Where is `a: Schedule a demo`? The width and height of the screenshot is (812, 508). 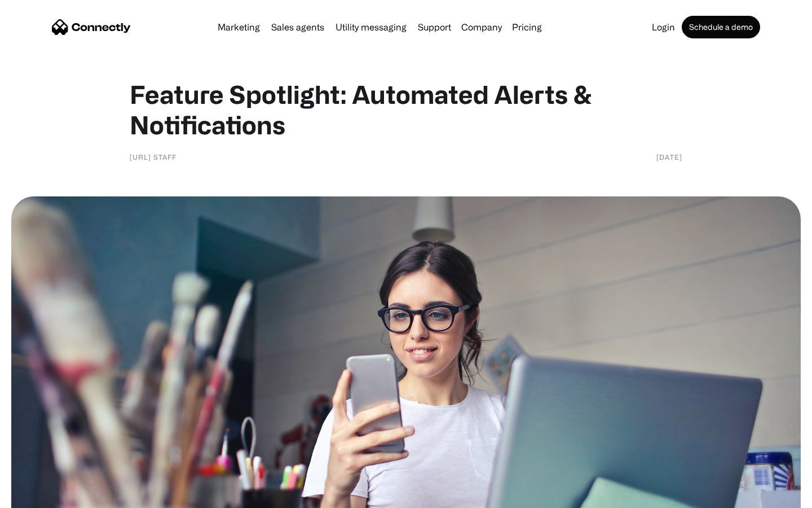
a: Schedule a demo is located at coordinates (721, 27).